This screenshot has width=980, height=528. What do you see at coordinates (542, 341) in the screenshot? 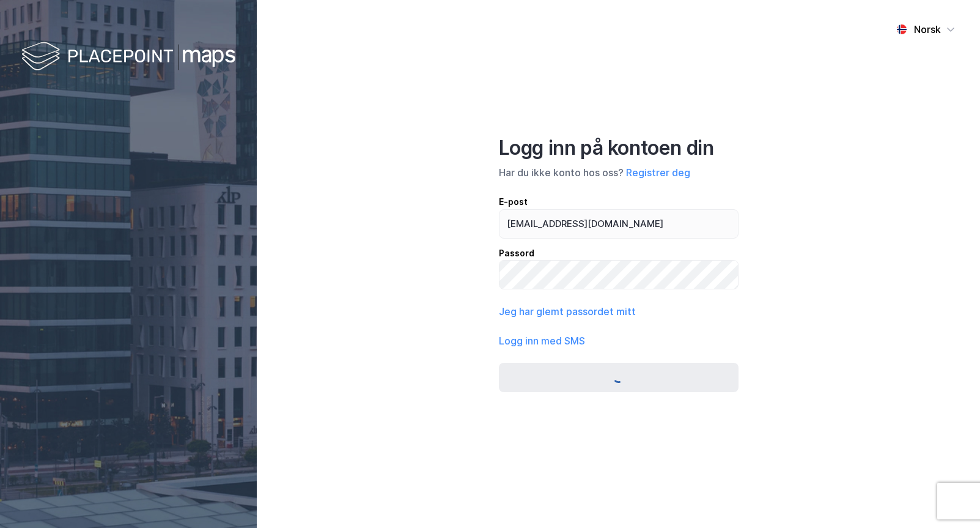
I see `button: Logg inn med SMS` at bounding box center [542, 341].